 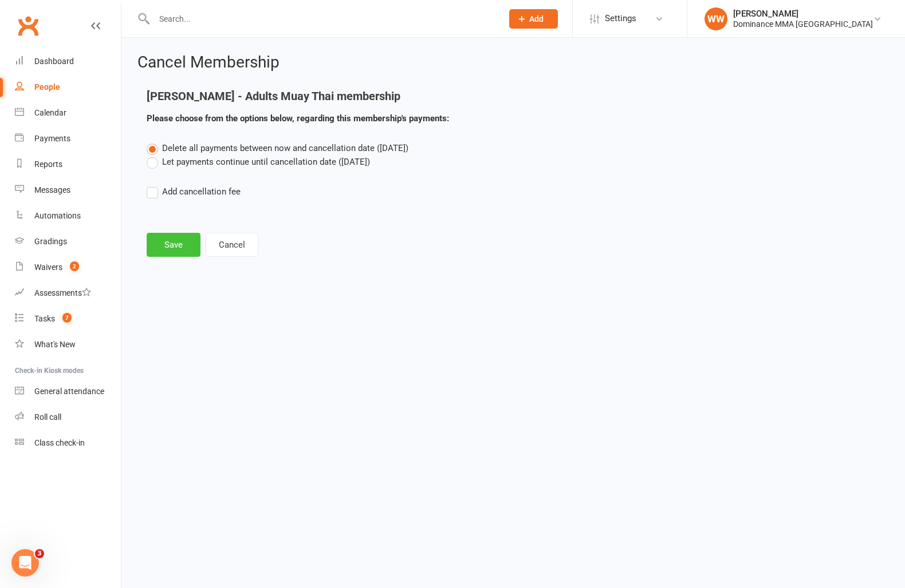 I want to click on input: Search..., so click(x=322, y=19).